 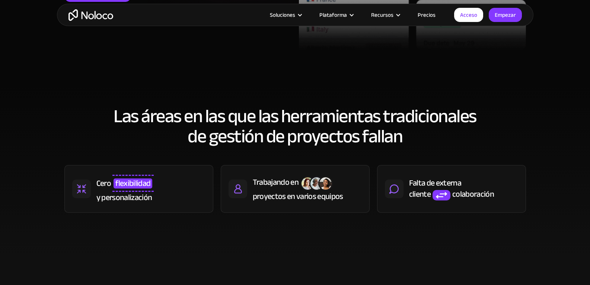 What do you see at coordinates (336, 15) in the screenshot?
I see `div: Plataforma` at bounding box center [336, 15].